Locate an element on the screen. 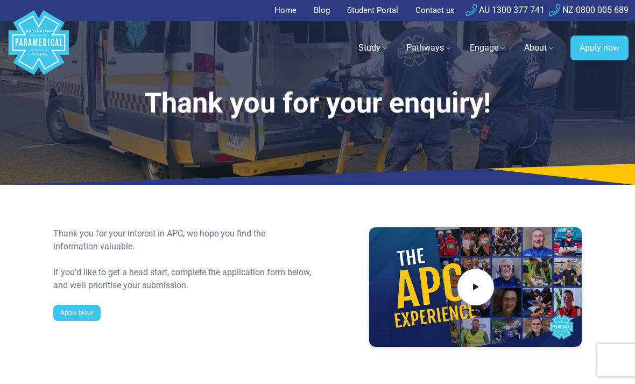 The width and height of the screenshot is (635, 384). a: Australian Paramedical College is located at coordinates (39, 48).